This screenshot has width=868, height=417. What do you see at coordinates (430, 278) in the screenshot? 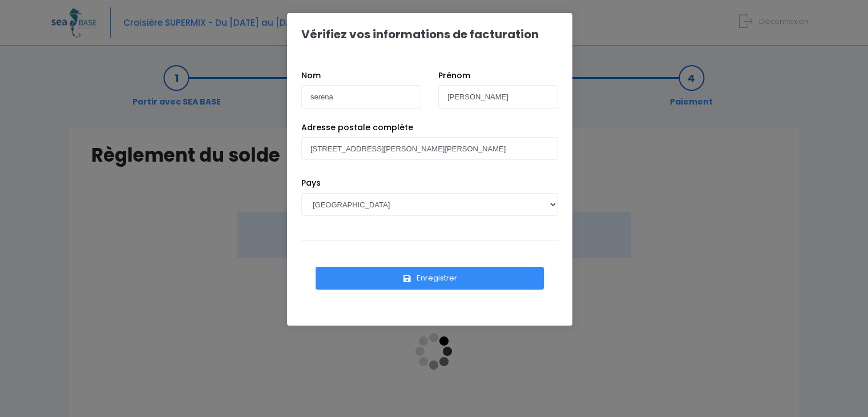
I see `button: Enregistrer` at bounding box center [430, 278].